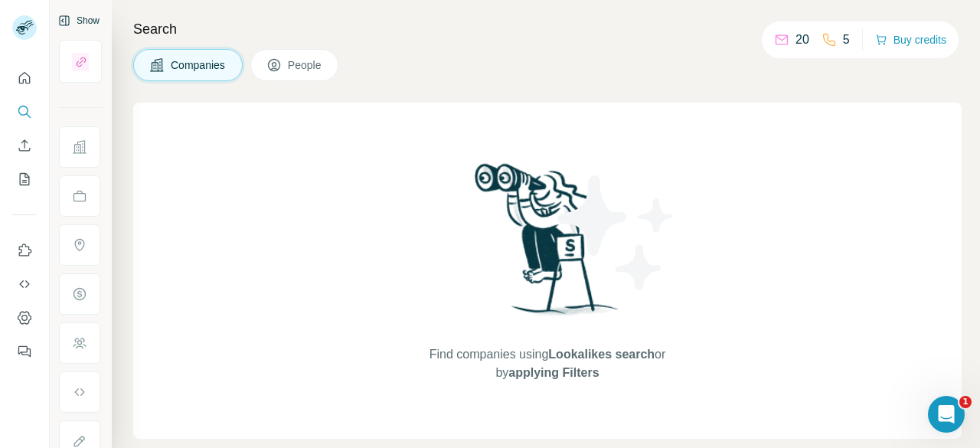 The image size is (980, 448). What do you see at coordinates (25, 351) in the screenshot?
I see `button: Feedback` at bounding box center [25, 351].